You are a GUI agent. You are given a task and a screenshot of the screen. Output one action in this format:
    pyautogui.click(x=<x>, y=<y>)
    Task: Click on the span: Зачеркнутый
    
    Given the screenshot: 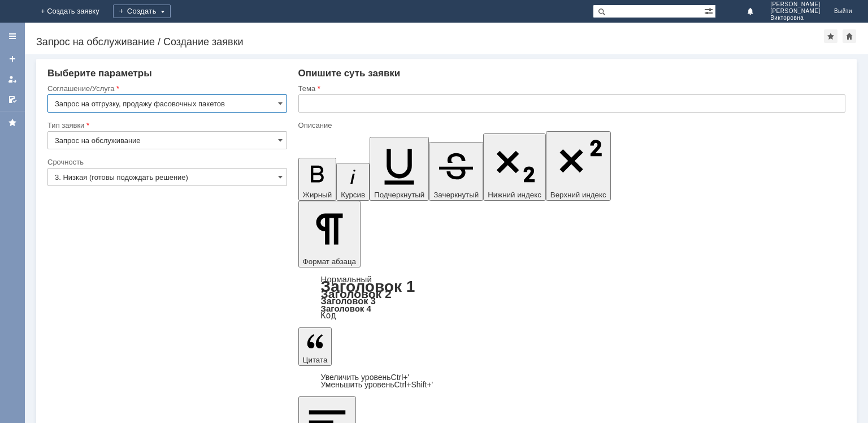 What is the action you would take?
    pyautogui.click(x=457, y=195)
    